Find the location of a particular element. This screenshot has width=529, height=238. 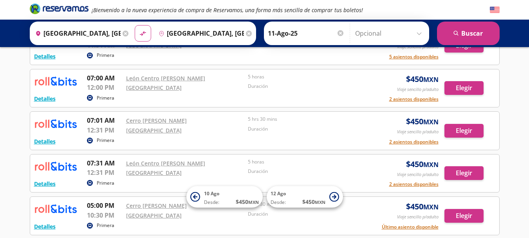

p: 07:01 AM is located at coordinates (105, 120).